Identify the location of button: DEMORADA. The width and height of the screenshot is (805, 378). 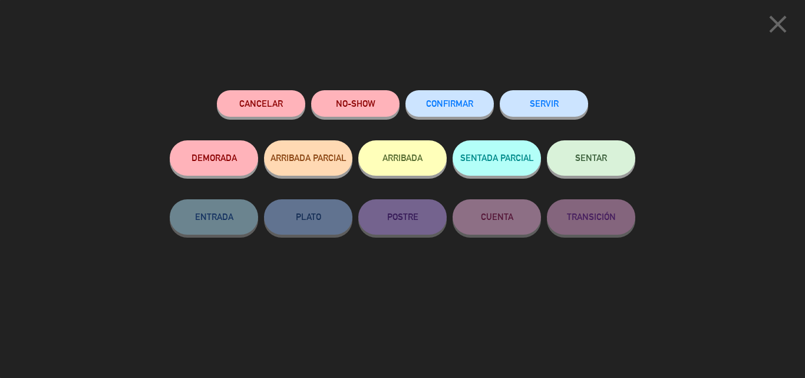
(214, 158).